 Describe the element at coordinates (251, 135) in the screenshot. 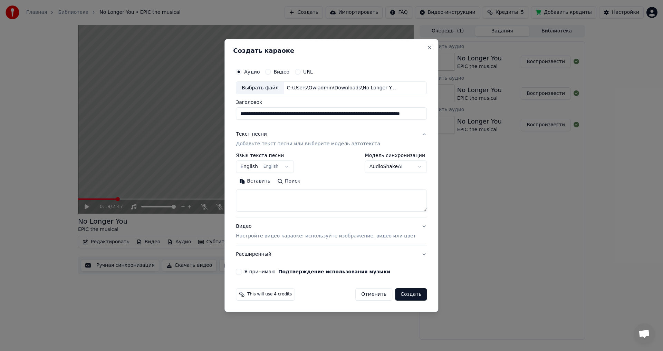

I see `div: Текст песни` at that location.